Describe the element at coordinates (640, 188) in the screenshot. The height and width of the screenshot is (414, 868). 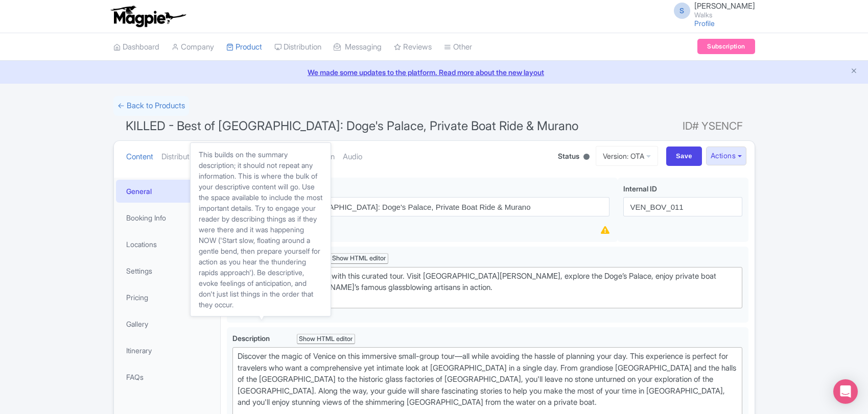
I see `span: Internal ID` at that location.